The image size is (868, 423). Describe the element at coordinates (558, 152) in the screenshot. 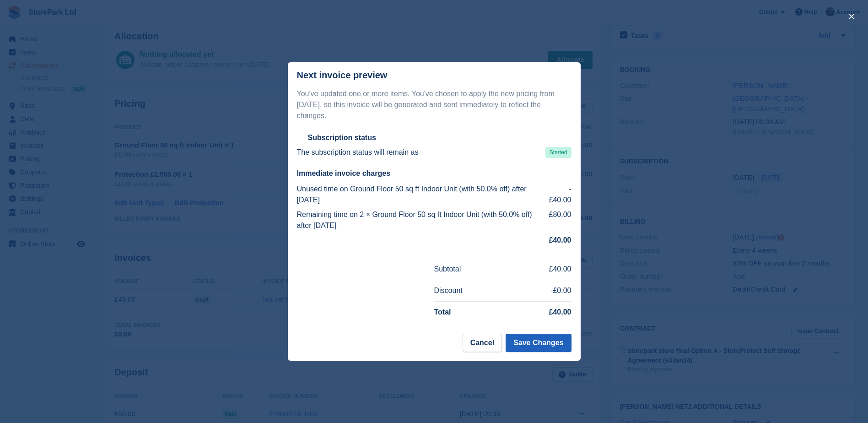

I see `span: Started` at that location.